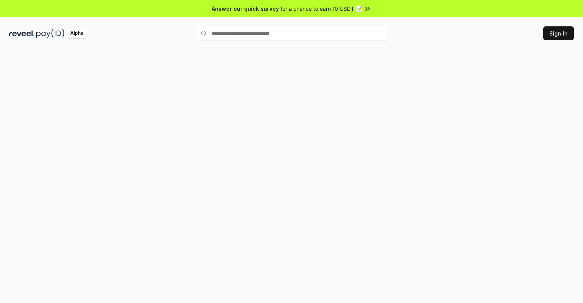  What do you see at coordinates (50, 33) in the screenshot?
I see `img: pay_id` at bounding box center [50, 33].